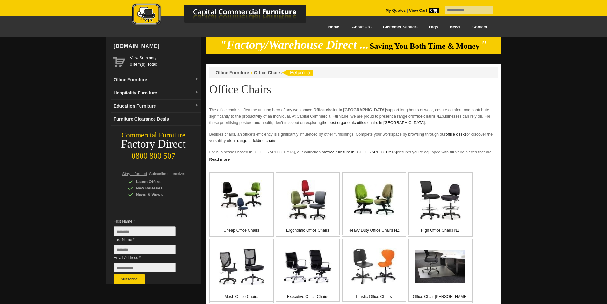  I want to click on div: Commercial Furniture, so click(154, 135).